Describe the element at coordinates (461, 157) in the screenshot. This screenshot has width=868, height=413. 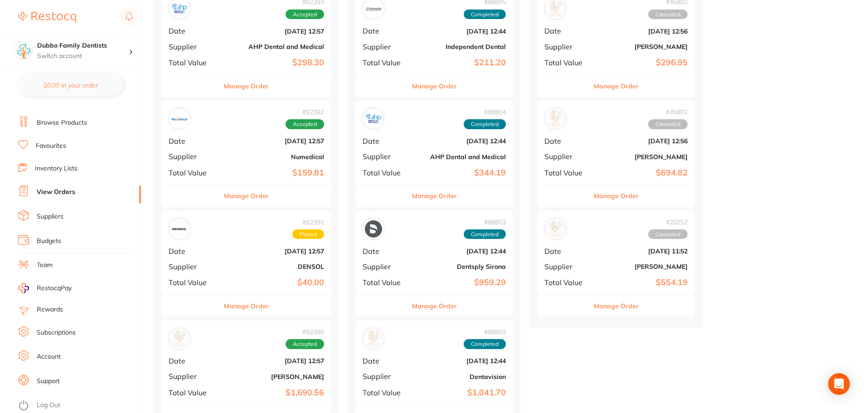
I see `b: AHP Dental and Medical` at that location.